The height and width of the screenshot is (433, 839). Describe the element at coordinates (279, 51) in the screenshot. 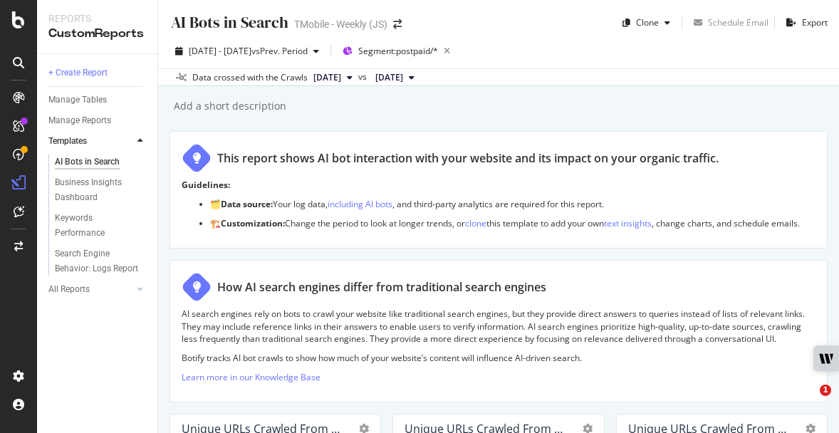

I see `span: vs Prev. Period` at that location.